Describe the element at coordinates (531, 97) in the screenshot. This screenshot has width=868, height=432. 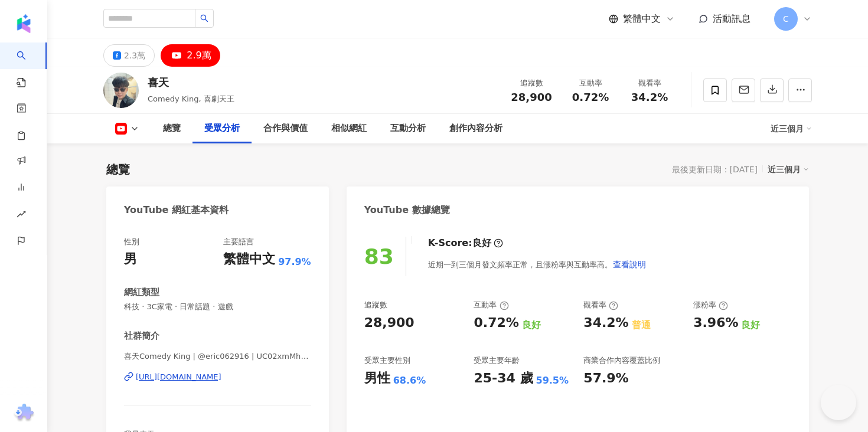
I see `span: 28,900` at that location.